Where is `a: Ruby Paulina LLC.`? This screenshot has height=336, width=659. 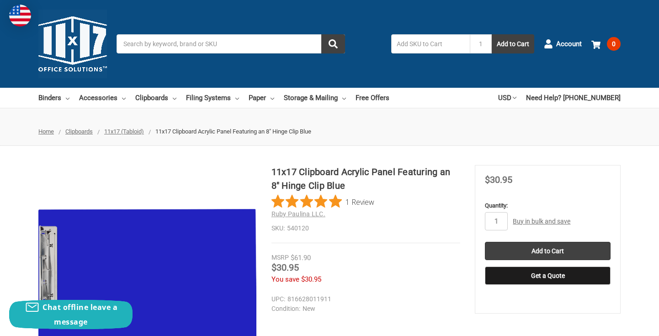 a: Ruby Paulina LLC. is located at coordinates (298, 214).